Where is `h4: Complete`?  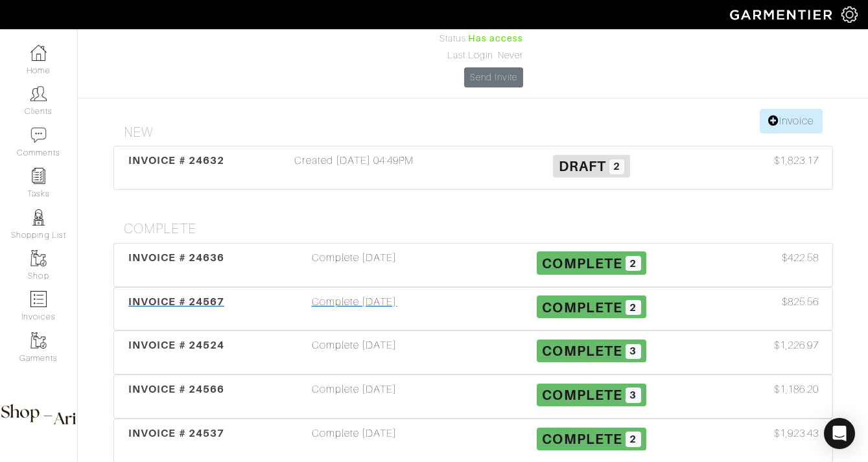
h4: Complete is located at coordinates (479, 229).